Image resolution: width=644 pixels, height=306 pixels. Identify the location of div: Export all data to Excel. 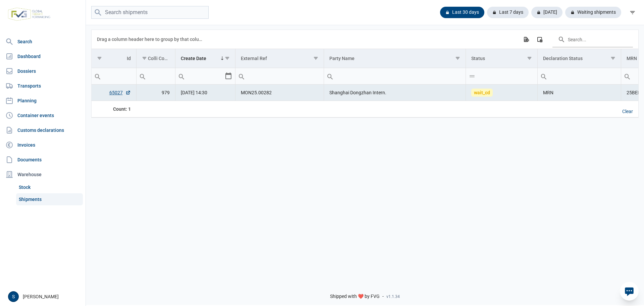
(526, 40).